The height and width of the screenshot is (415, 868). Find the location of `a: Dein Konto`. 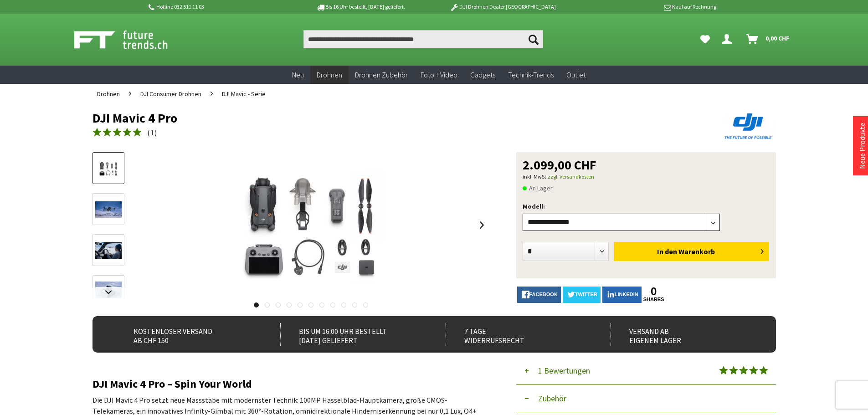

a: Dein Konto is located at coordinates (729, 39).